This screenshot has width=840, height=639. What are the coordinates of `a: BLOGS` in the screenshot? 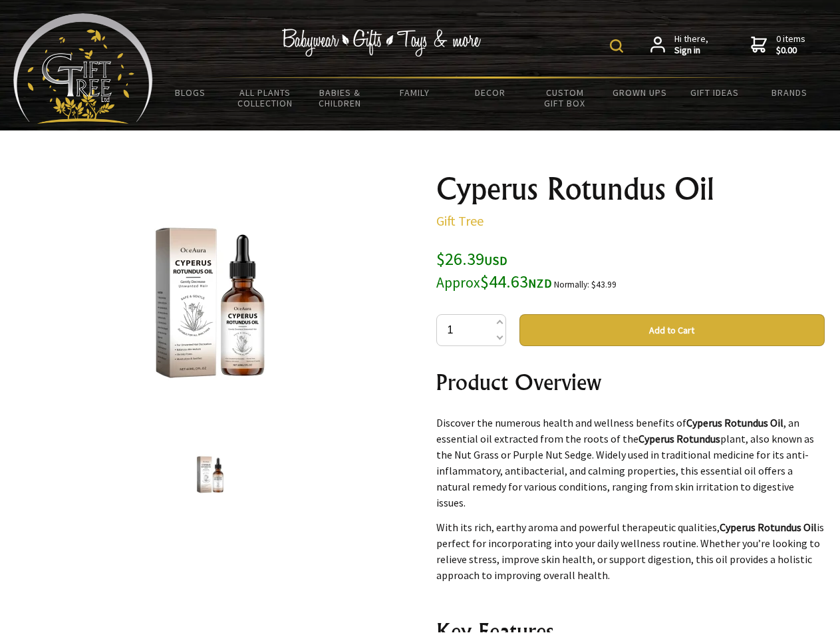 It's located at (191, 93).